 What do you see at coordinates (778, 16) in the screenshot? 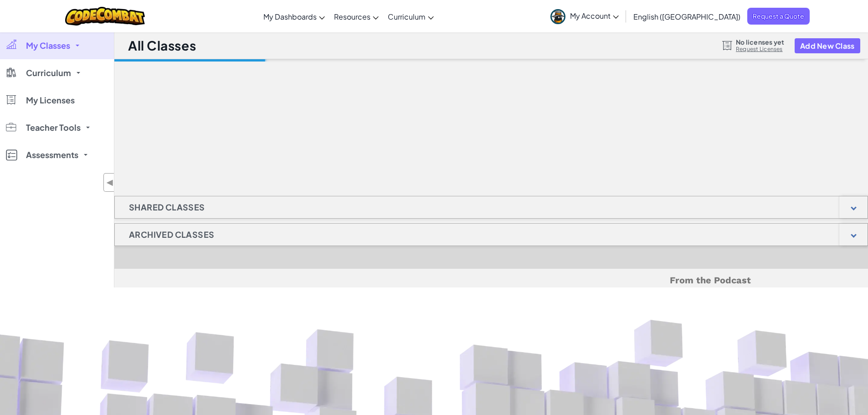
I see `a: Request a Quote` at bounding box center [778, 16].